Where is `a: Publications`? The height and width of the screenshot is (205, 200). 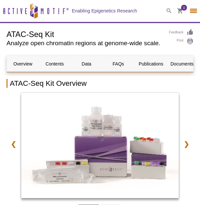 a: Publications is located at coordinates (150, 64).